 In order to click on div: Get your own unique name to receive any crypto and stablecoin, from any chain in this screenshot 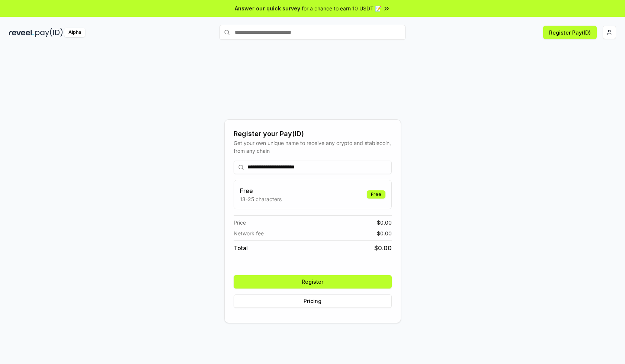, I will do `click(312, 147)`.